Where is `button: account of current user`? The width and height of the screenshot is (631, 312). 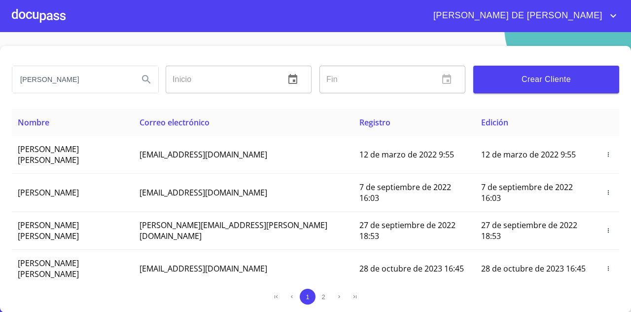 button: account of current user is located at coordinates (523, 16).